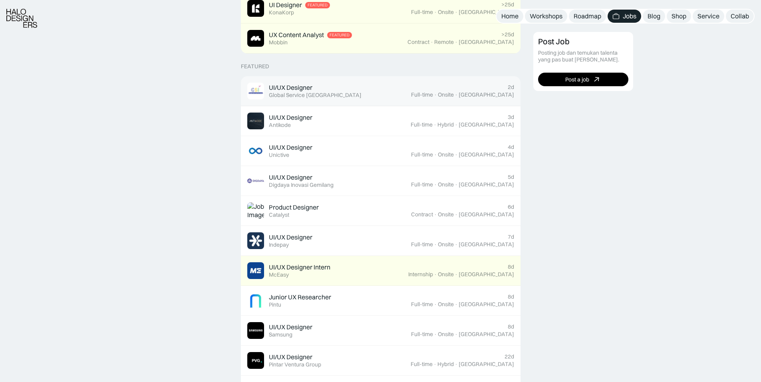 The image size is (761, 382). I want to click on div: 4d, so click(511, 147).